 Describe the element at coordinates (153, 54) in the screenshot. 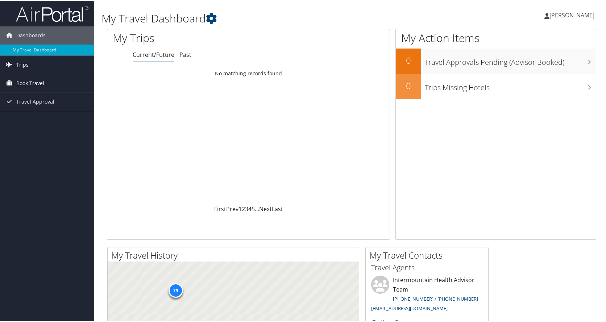

I see `a: Current/Future` at that location.